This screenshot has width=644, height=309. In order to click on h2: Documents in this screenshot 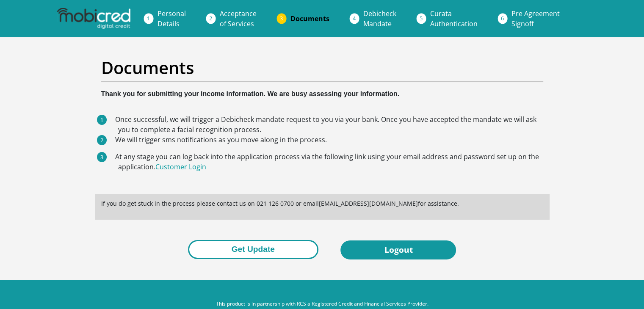, I will do `click(322, 68)`.